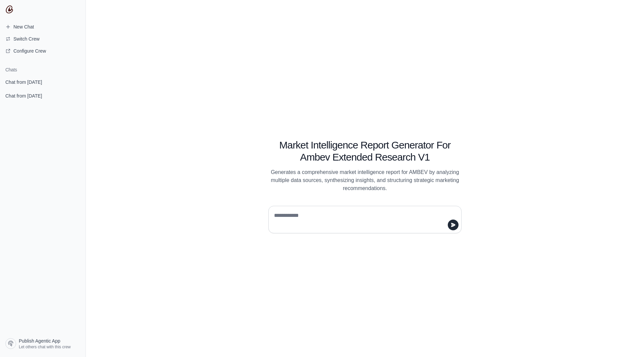 Image resolution: width=644 pixels, height=357 pixels. What do you see at coordinates (23, 27) in the screenshot?
I see `span: New Chat` at bounding box center [23, 27].